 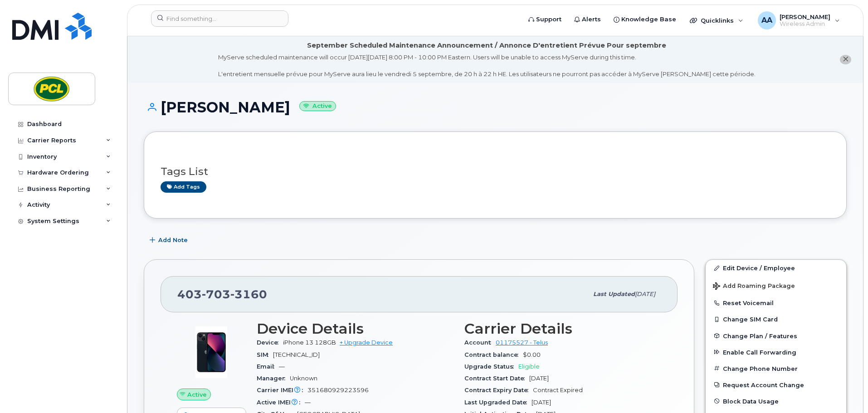 What do you see at coordinates (356, 328) in the screenshot?
I see `h3: Device Details` at bounding box center [356, 328].